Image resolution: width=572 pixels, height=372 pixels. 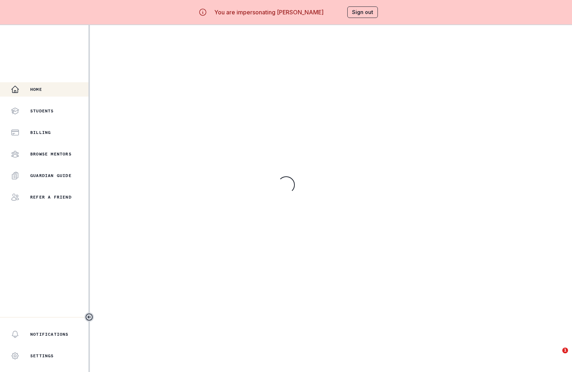 What do you see at coordinates (51, 154) in the screenshot?
I see `p: Browse Mentors` at bounding box center [51, 154].